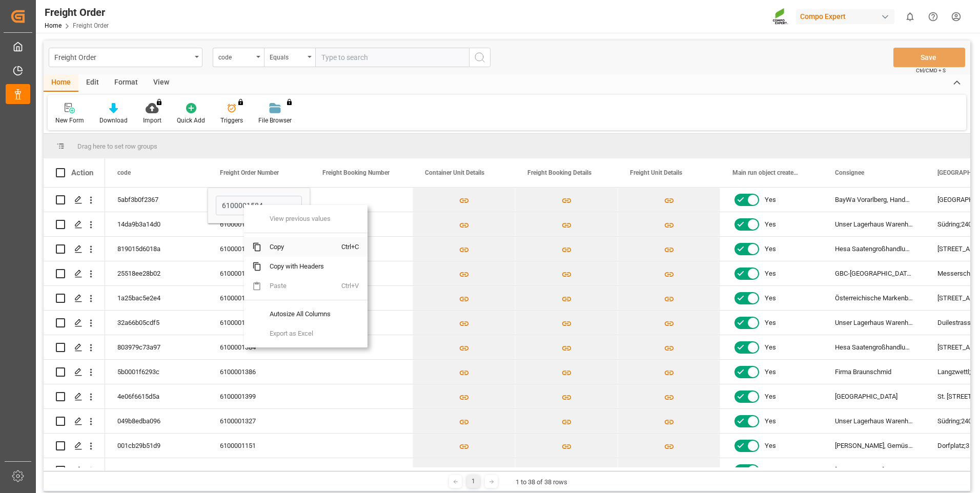  What do you see at coordinates (157, 445) in the screenshot?
I see `div: 001cb29b51d9` at bounding box center [157, 445].